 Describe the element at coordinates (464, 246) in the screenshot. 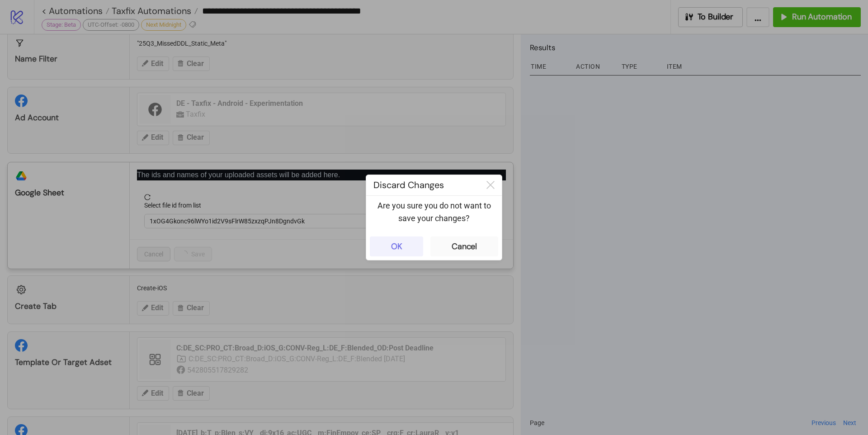

I see `button: Cancel` at that location.